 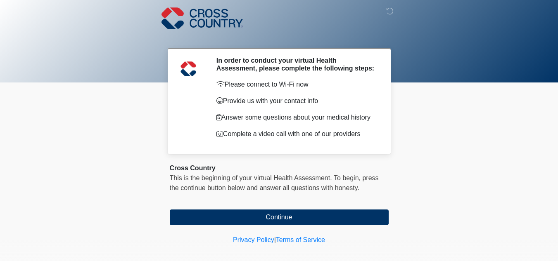 I want to click on span: To begin,, so click(x=348, y=178).